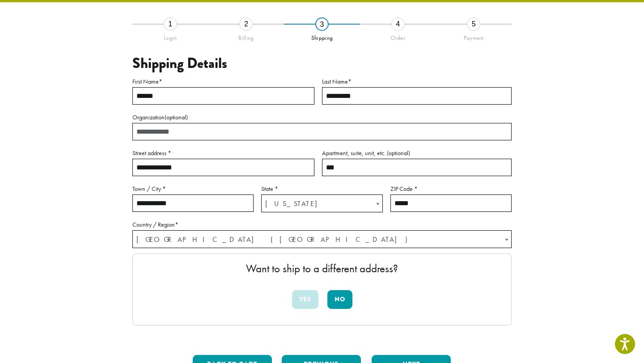  What do you see at coordinates (246, 24) in the screenshot?
I see `div: 2` at bounding box center [246, 24].